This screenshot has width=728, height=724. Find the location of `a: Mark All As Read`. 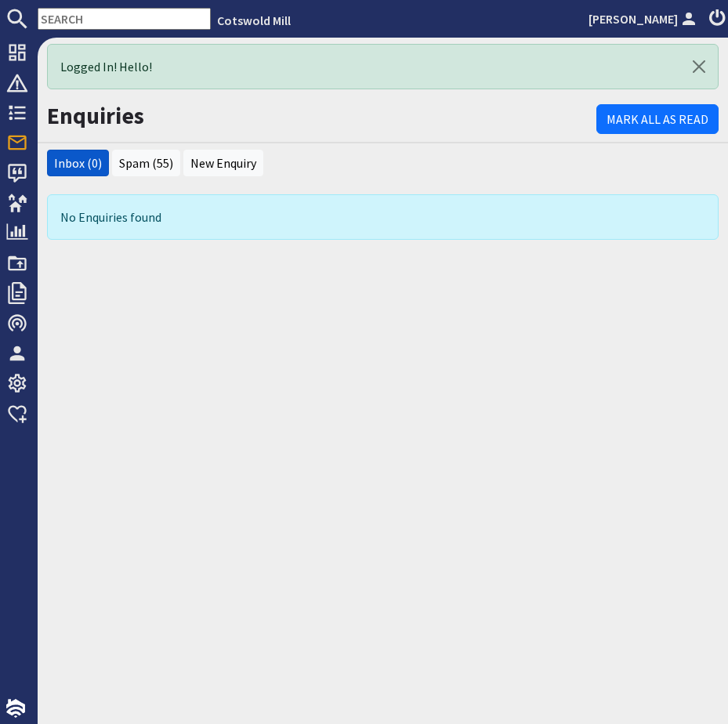

a: Mark All As Read is located at coordinates (657, 119).